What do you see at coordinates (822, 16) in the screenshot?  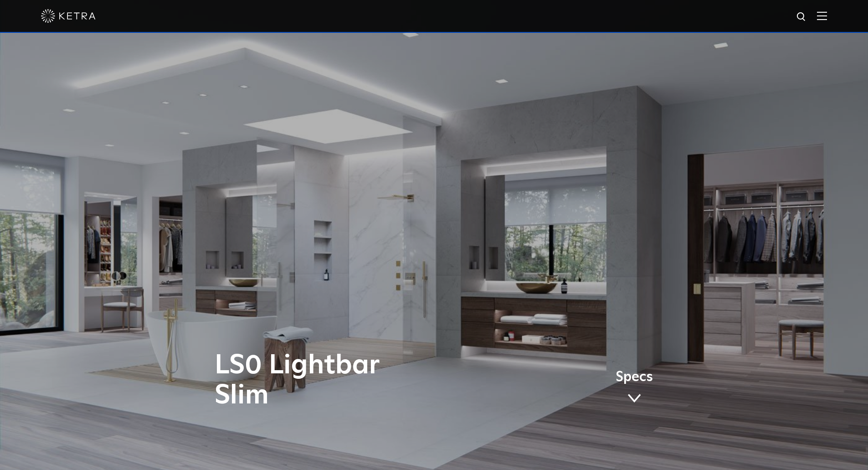 I see `img: Hamburger%20Nav.svg` at bounding box center [822, 16].